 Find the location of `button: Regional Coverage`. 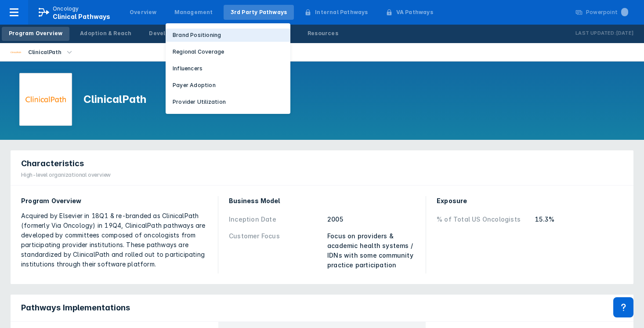

button: Regional Coverage is located at coordinates (228, 52).